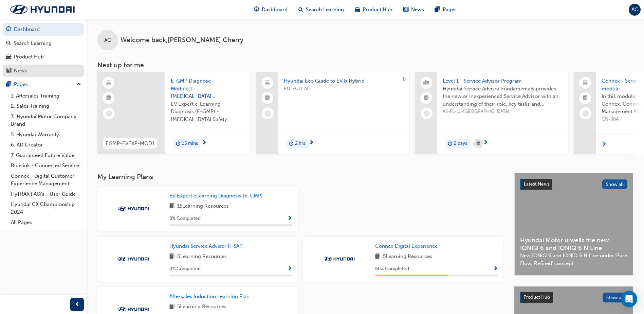 This screenshot has height=314, width=644. What do you see at coordinates (130, 143) in the screenshot?
I see `span: EGMP-EVEXP-MOD1` at bounding box center [130, 143].